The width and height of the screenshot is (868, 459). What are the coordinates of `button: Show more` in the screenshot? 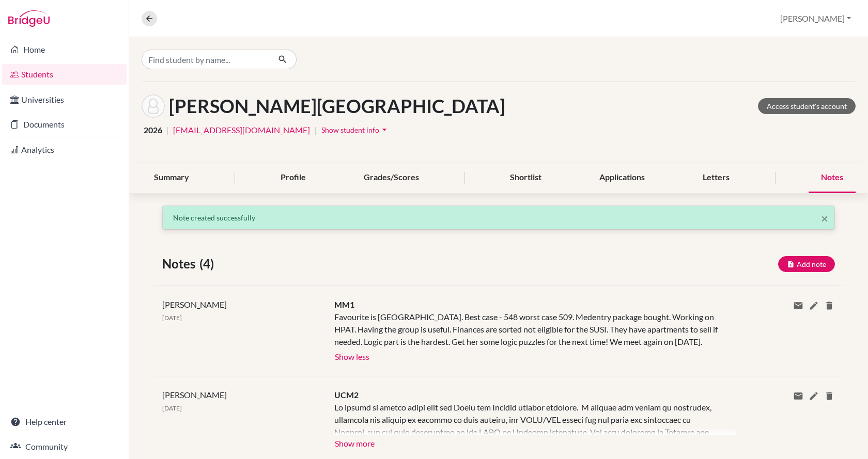 It's located at (354, 442).